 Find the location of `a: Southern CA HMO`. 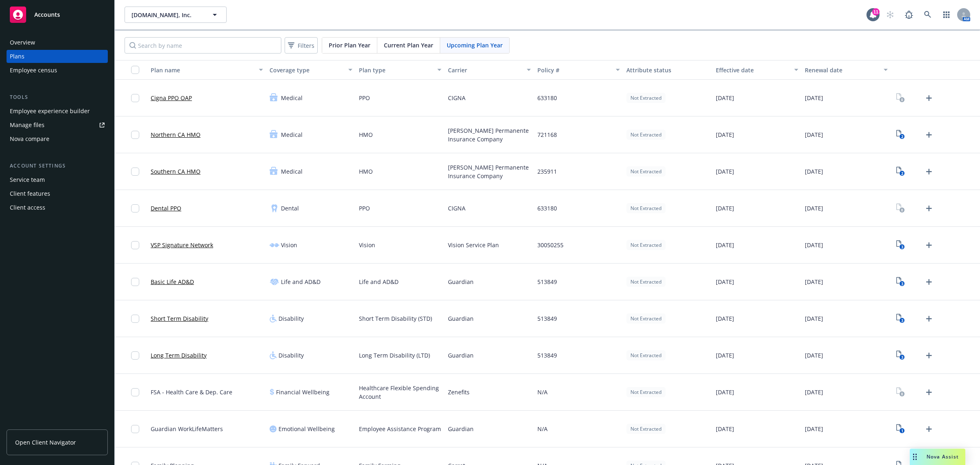

a: Southern CA HMO is located at coordinates (176, 171).